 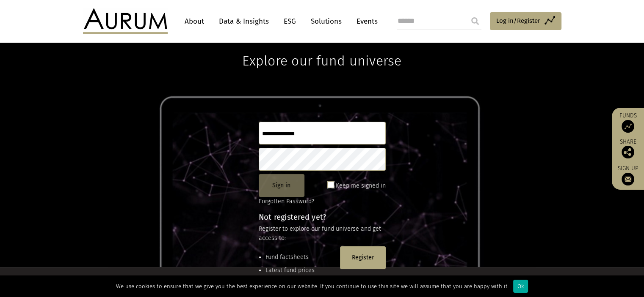 I want to click on a: Forgotten Password?, so click(x=286, y=201).